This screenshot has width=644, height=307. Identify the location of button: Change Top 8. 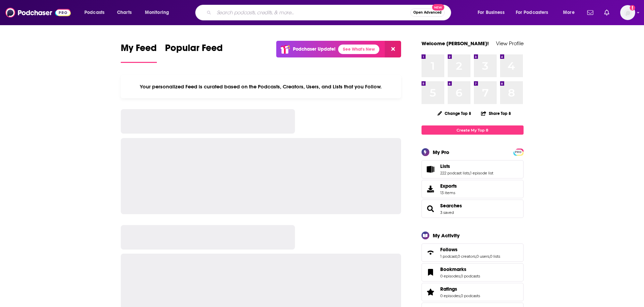
(455, 113).